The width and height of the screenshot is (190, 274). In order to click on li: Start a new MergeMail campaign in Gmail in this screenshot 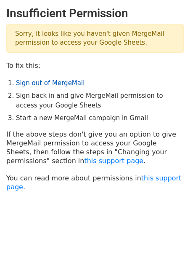, I will do `click(100, 118)`.